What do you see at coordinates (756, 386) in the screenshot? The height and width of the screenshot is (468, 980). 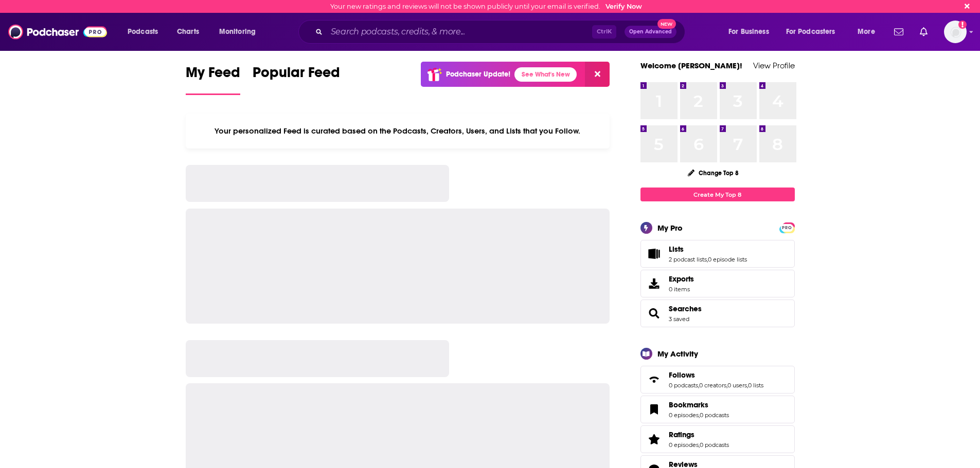 I see `a: 0 lists` at bounding box center [756, 386].